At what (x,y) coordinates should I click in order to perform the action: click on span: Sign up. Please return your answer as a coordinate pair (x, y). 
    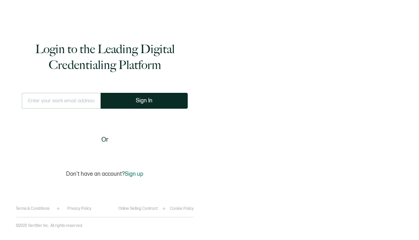
    Looking at the image, I should click on (134, 174).